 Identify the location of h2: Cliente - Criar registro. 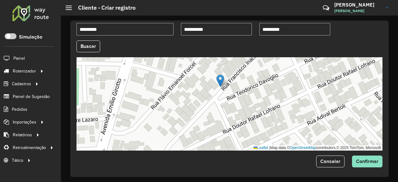
(104, 8).